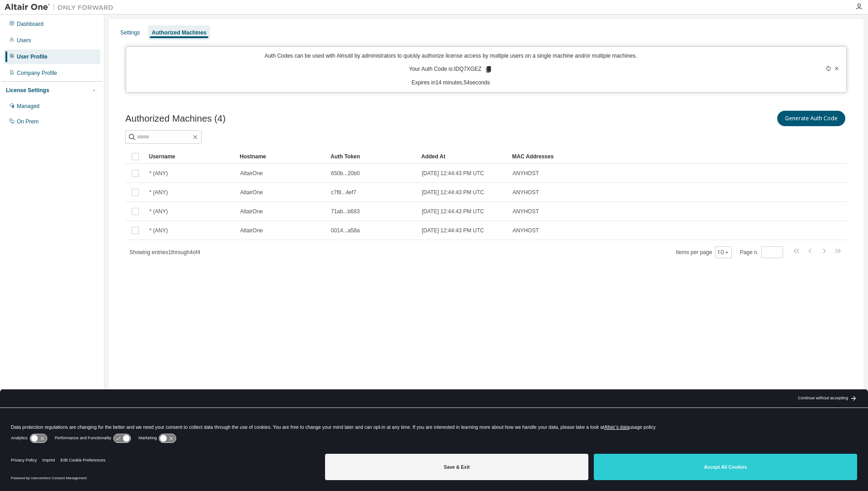  I want to click on p: Expires in 14 minutes, 54 seconds, so click(451, 83).